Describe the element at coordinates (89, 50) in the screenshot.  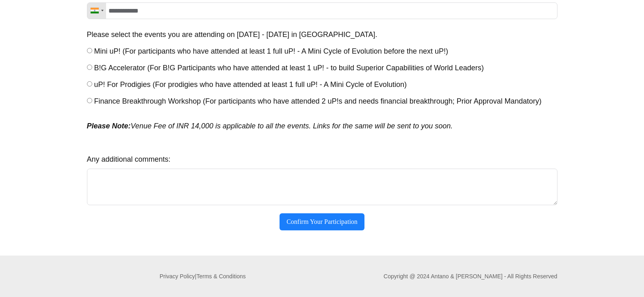
I see `input: Mini uP! (For participants who have attended at least 1 full uP! - A Mini Cycle of Evolution befo...` at that location.